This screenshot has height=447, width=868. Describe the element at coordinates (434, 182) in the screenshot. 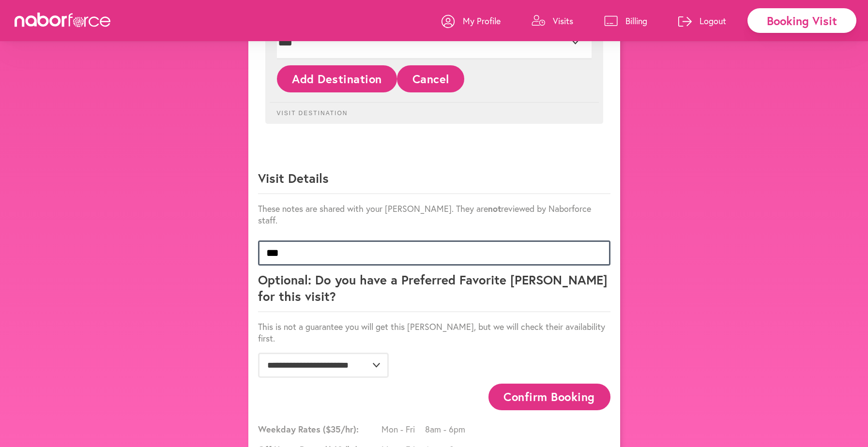

I see `p: Visit Details` at that location.